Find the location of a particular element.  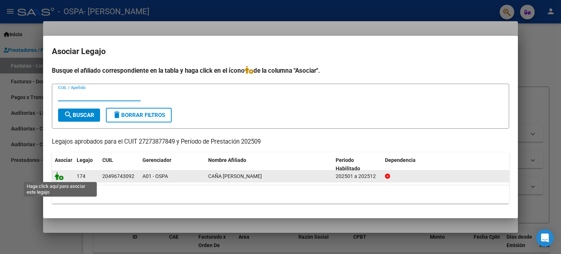

div: 202501 a 202512 is located at coordinates (357, 176).